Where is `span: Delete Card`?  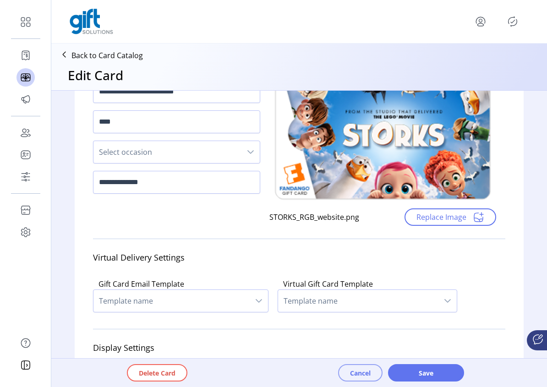
span: Delete Card is located at coordinates (157, 373).